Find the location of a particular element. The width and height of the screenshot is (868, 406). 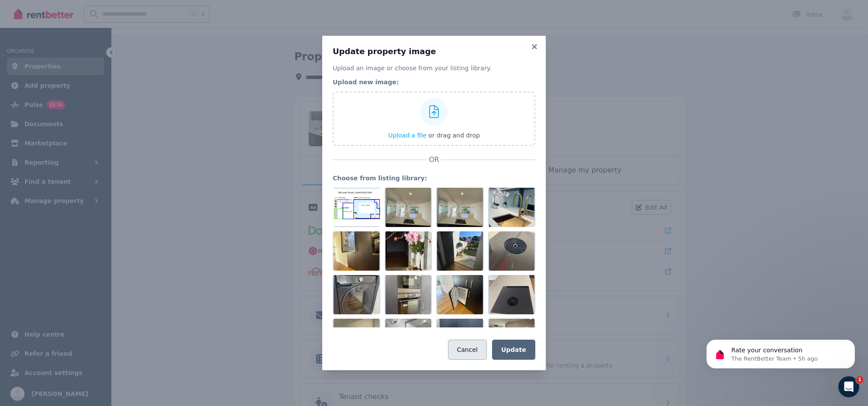

span: Upload a file is located at coordinates (407, 135).